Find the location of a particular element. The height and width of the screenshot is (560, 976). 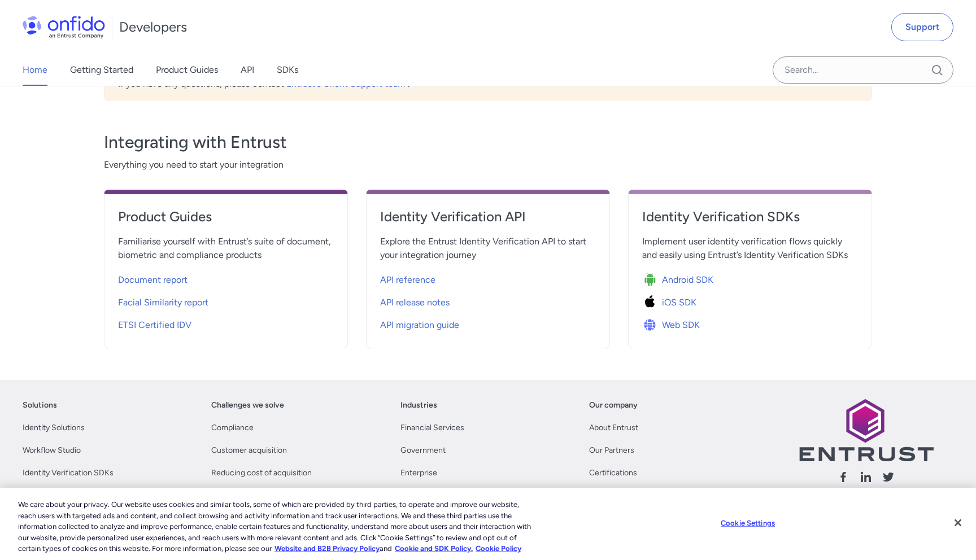

span: Android SDK is located at coordinates (688, 280).